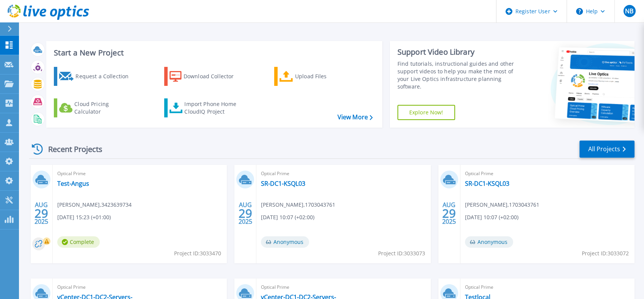  I want to click on span: Project ID: 3033470, so click(197, 253).